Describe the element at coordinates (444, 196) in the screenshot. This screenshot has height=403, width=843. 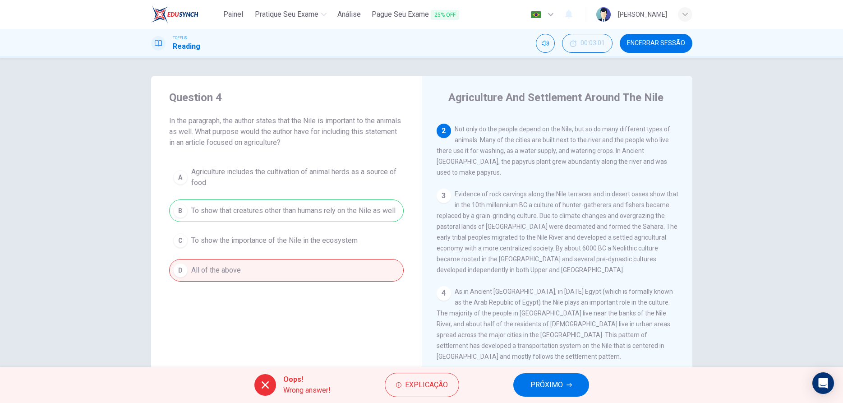
I see `div: 3` at that location.